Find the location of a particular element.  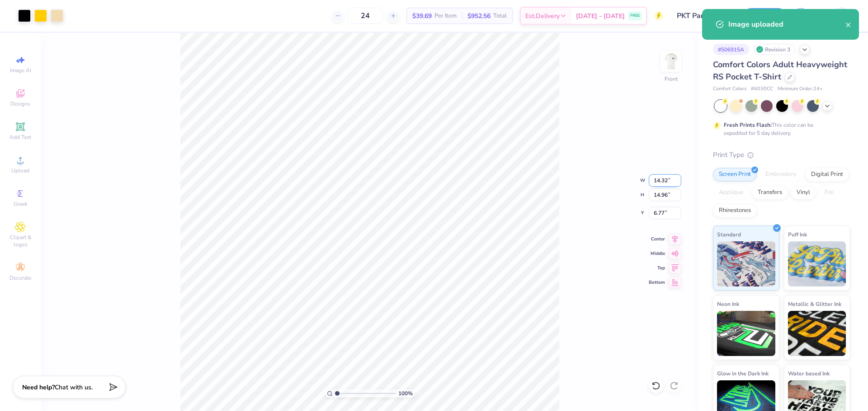

input: Untitled Design is located at coordinates (703, 16).